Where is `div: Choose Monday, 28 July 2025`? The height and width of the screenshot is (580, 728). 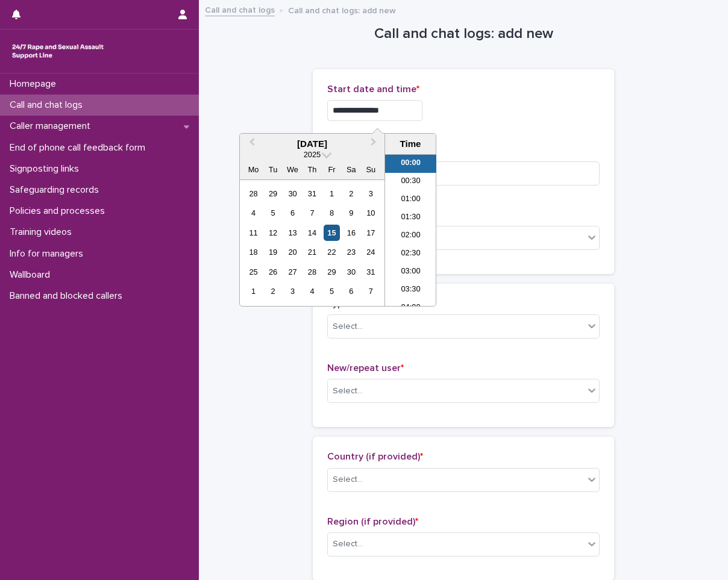
div: Choose Monday, 28 July 2025 is located at coordinates (253, 194).